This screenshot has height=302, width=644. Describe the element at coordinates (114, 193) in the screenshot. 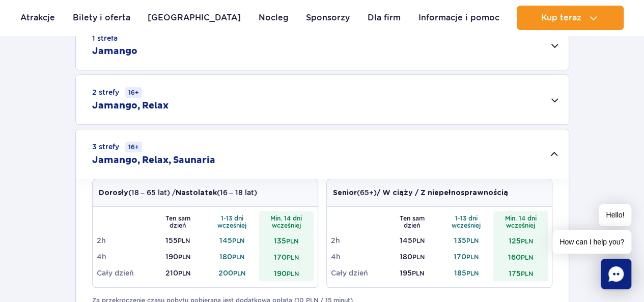

I see `strong: Dorosły` at that location.